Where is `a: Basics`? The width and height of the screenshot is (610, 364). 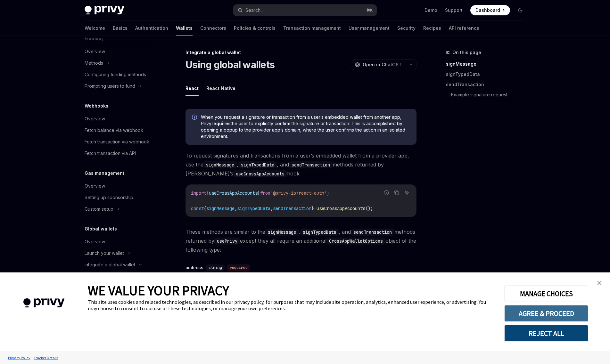
a: Basics is located at coordinates (120, 28).